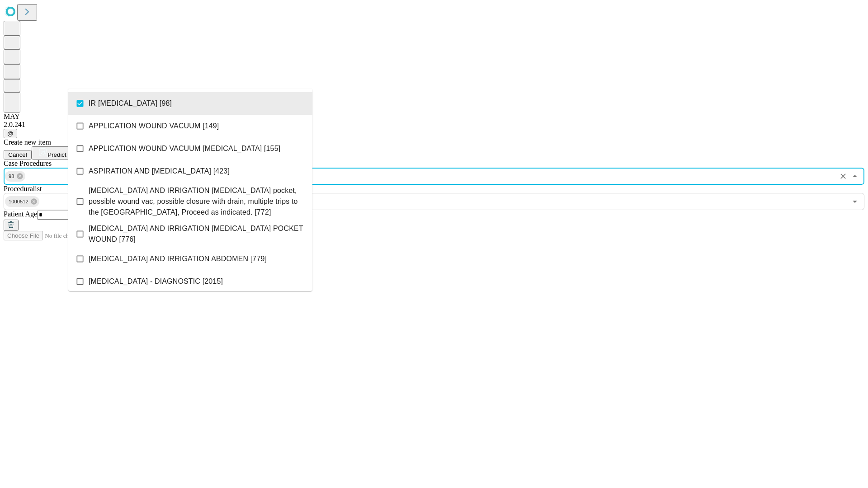 The width and height of the screenshot is (868, 488). I want to click on span: Create new item, so click(27, 142).